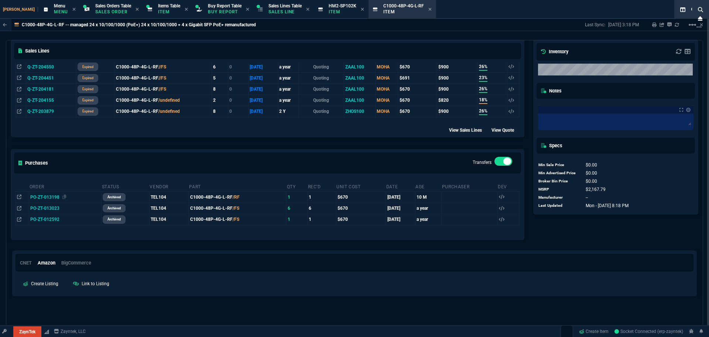 The width and height of the screenshot is (709, 337). What do you see at coordinates (322, 186) in the screenshot?
I see `th: Rec'd` at bounding box center [322, 186].